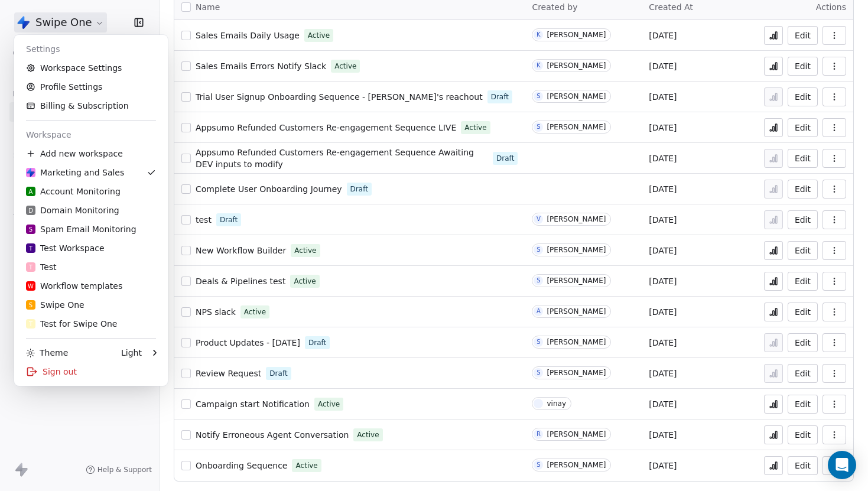 The width and height of the screenshot is (868, 491). What do you see at coordinates (91, 87) in the screenshot?
I see `a: Profile Settings` at bounding box center [91, 87].